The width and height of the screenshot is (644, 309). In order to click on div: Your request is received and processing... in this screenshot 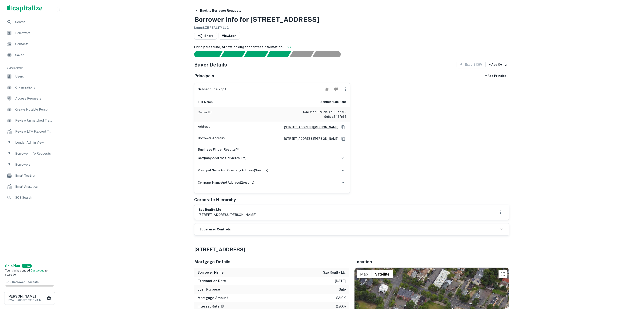, I will do `click(233, 54)`.